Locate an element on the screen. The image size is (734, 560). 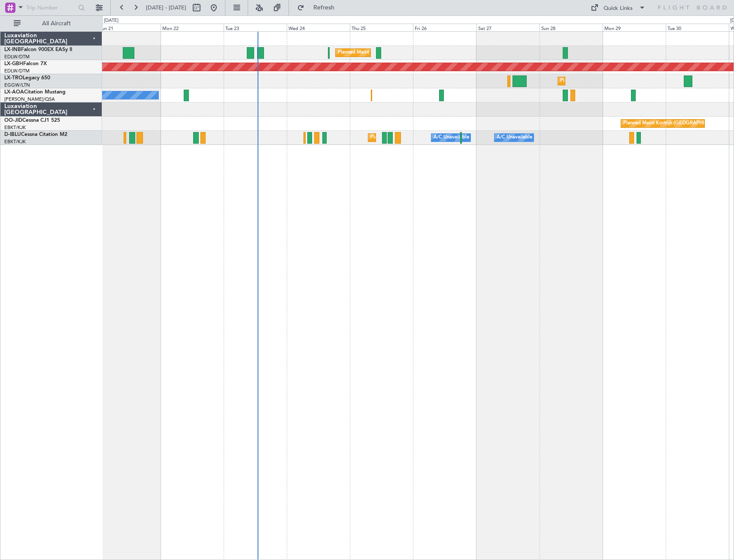
div: Sun 21 is located at coordinates (128, 28).